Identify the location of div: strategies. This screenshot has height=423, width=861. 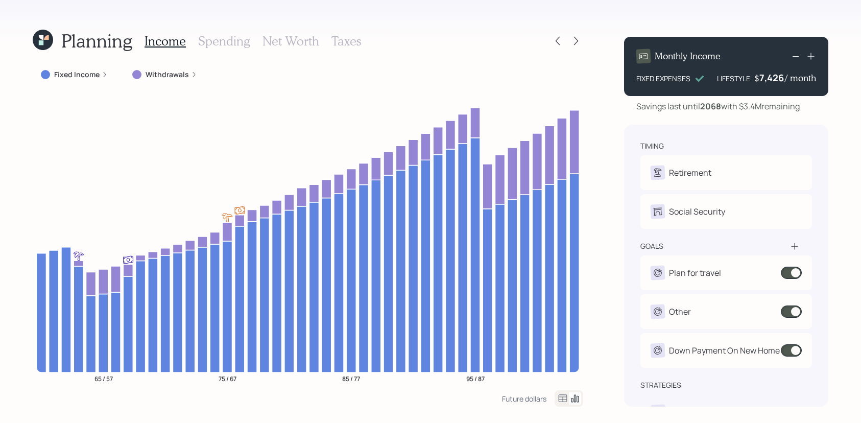
(661, 385).